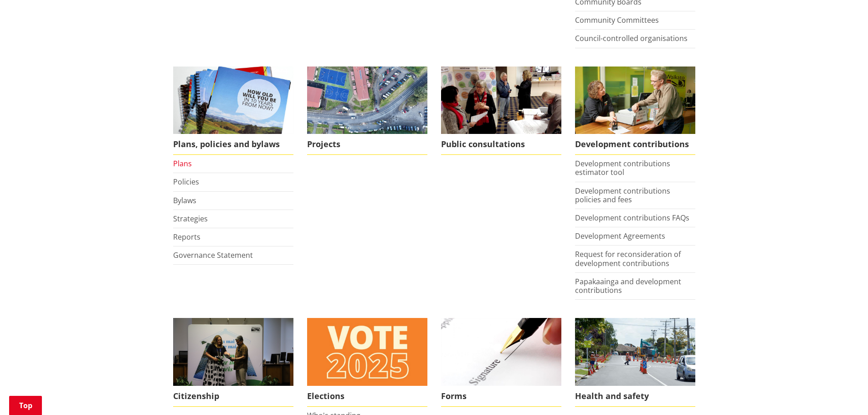 This screenshot has height=415, width=868. I want to click on span: Projects, so click(367, 144).